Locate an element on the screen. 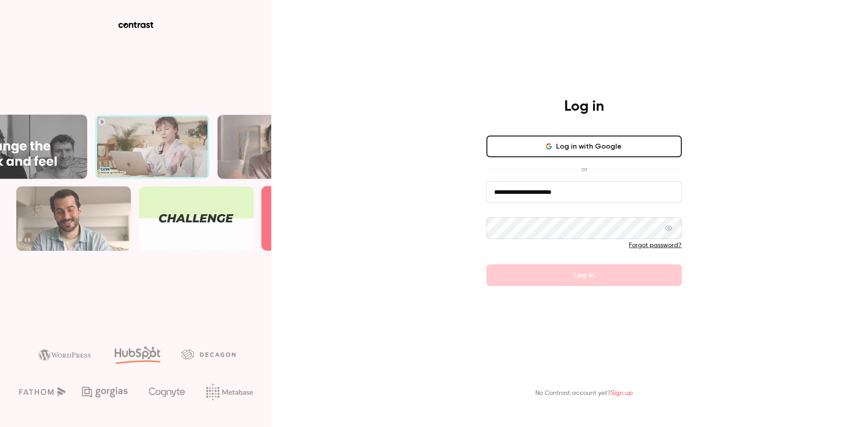 The height and width of the screenshot is (427, 868). img: decagon is located at coordinates (209, 354).